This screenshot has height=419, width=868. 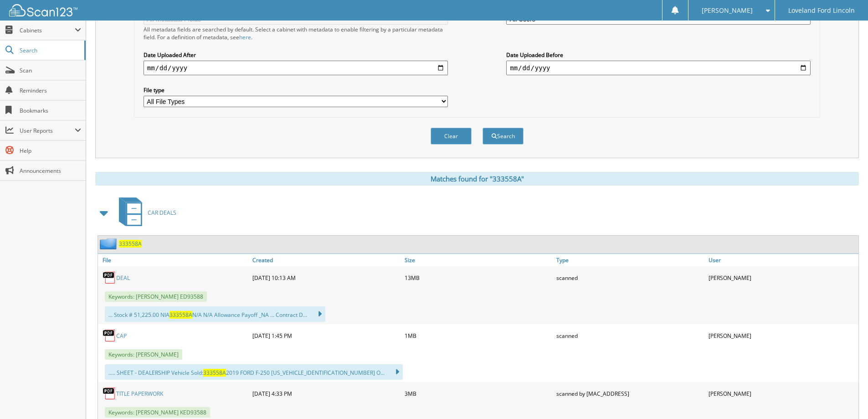 I want to click on img: scan123-logo-white.svg, so click(x=44, y=10).